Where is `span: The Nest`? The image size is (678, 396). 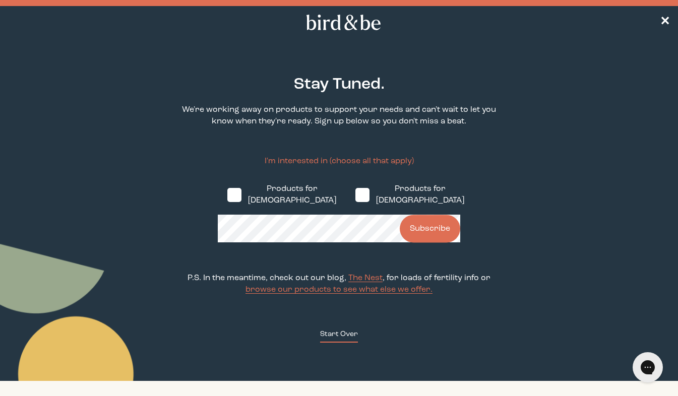 span: The Nest is located at coordinates (366, 278).